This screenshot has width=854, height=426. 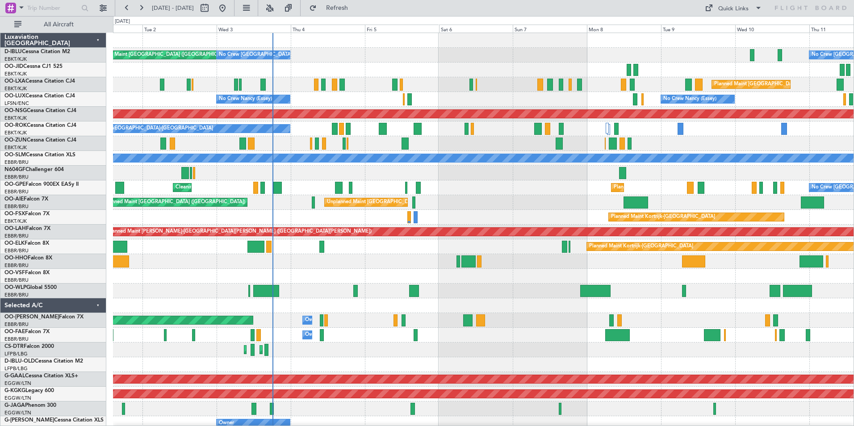 I want to click on span: OO-AIE, so click(x=14, y=199).